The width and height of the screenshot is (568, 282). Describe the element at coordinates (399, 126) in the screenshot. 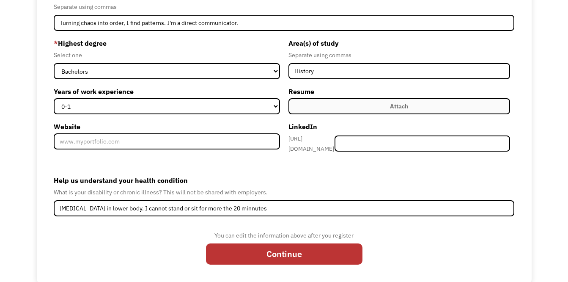

I see `label: LinkedIn` at that location.